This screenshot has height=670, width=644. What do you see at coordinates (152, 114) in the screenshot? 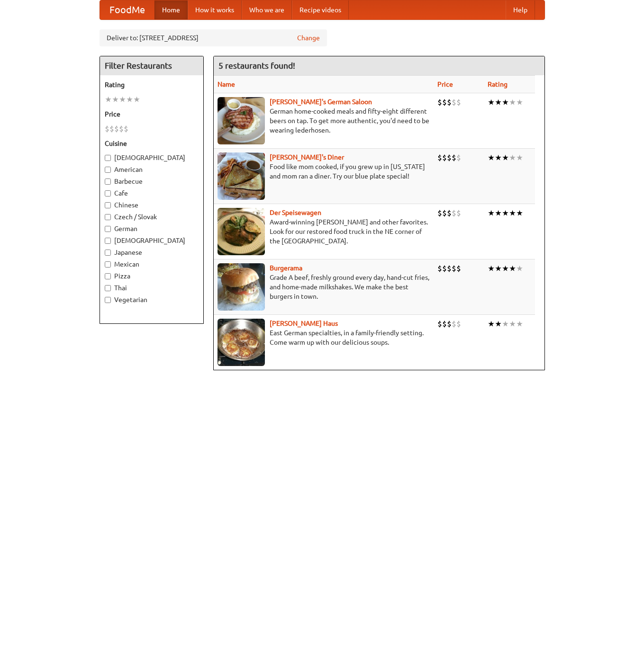
I see `h5: Price` at bounding box center [152, 114].